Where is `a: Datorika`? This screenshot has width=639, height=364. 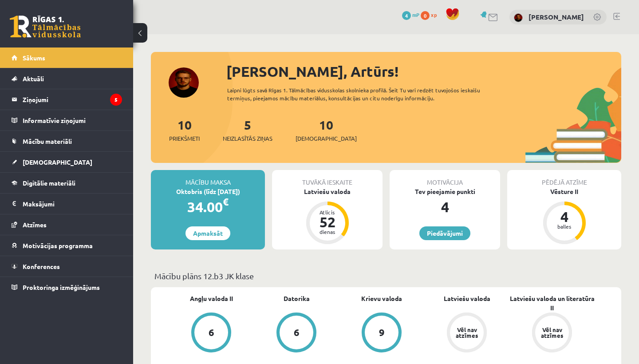
a: Datorika is located at coordinates (296, 299).